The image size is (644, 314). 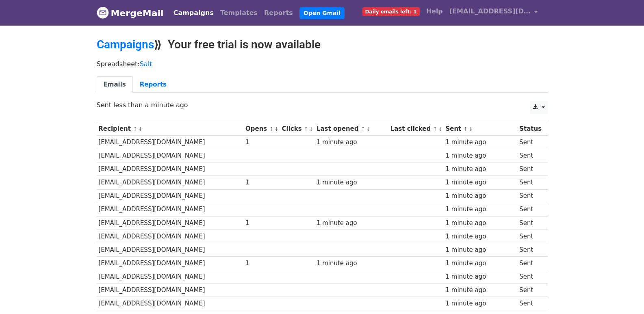 I want to click on th: Sent, so click(x=481, y=129).